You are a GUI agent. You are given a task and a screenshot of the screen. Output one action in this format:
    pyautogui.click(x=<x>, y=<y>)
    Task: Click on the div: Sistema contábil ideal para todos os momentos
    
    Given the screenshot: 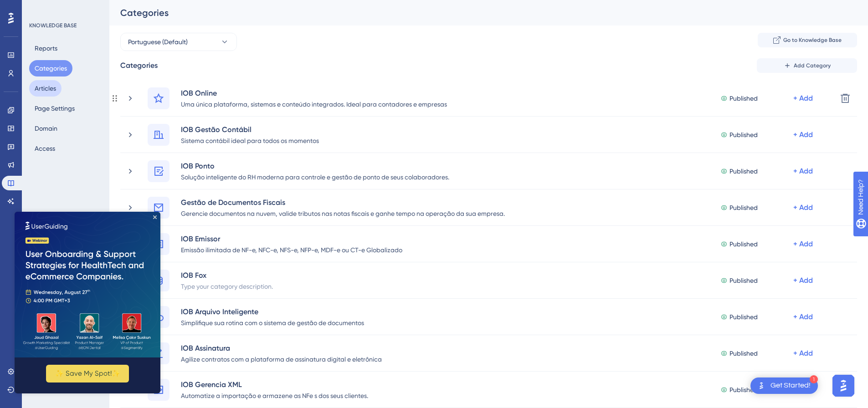 What is the action you would take?
    pyautogui.click(x=249, y=140)
    